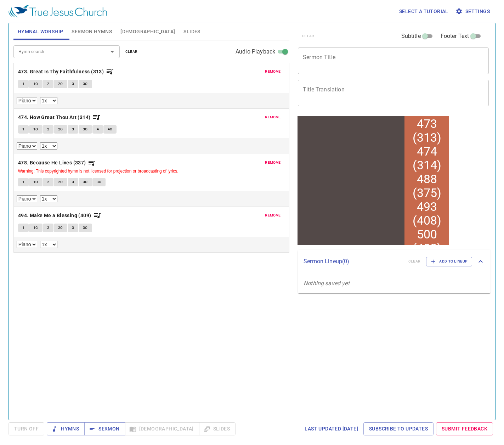 This screenshot has width=504, height=445. What do you see at coordinates (255, 52) in the screenshot?
I see `span: Audio Playback` at bounding box center [255, 52].